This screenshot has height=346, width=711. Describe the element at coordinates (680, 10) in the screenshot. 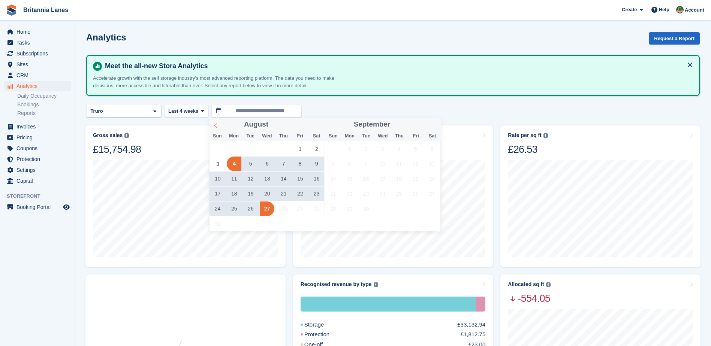

I see `img: Sam Wooldridge` at that location.